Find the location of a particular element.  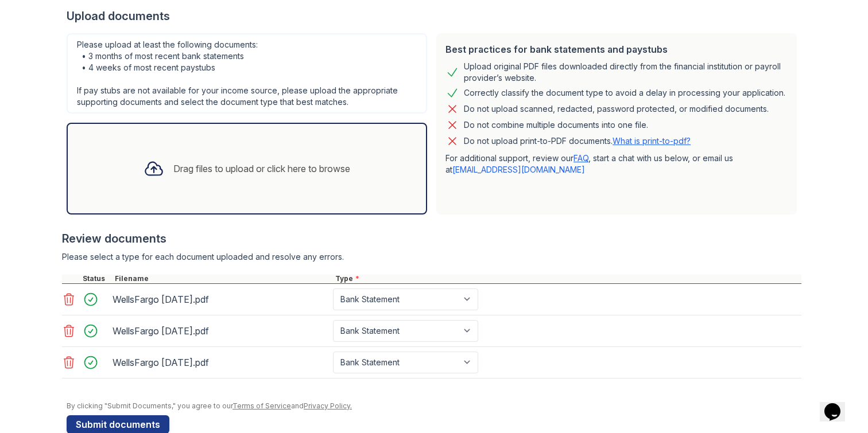

div: Review documents is located at coordinates (432, 238).